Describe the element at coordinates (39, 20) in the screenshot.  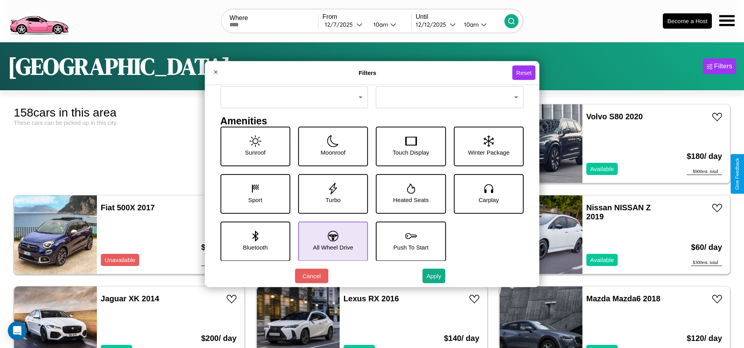
I see `img: logo` at that location.